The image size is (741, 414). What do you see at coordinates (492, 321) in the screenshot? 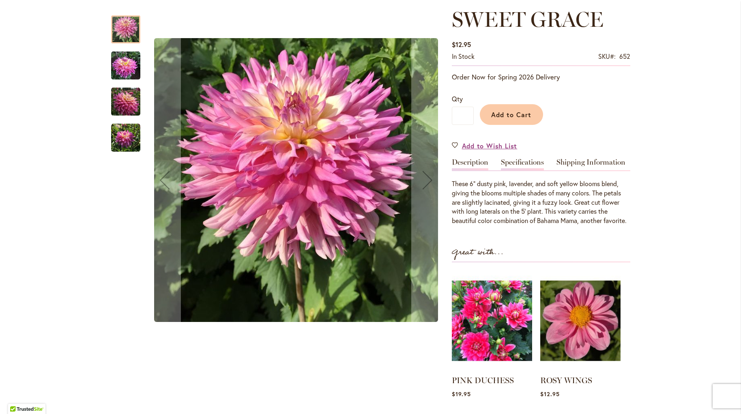
I see `img: PINK DUCHESS` at bounding box center [492, 321].